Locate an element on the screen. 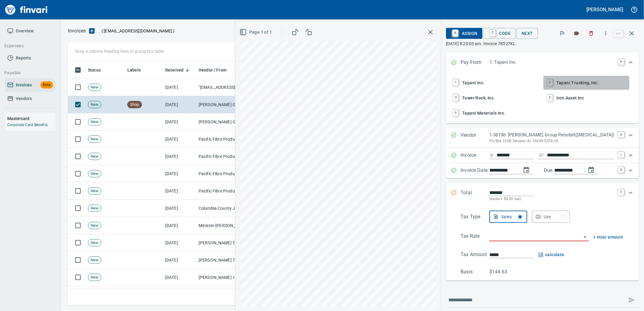 Image resolution: width=644 pixels, height=311 pixels. a: C is located at coordinates (493, 33).